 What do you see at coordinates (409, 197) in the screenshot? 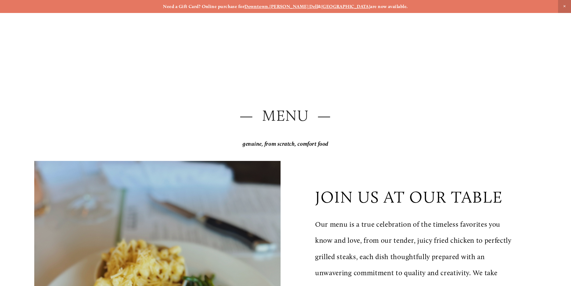
I see `p: join us at our table` at bounding box center [409, 197].